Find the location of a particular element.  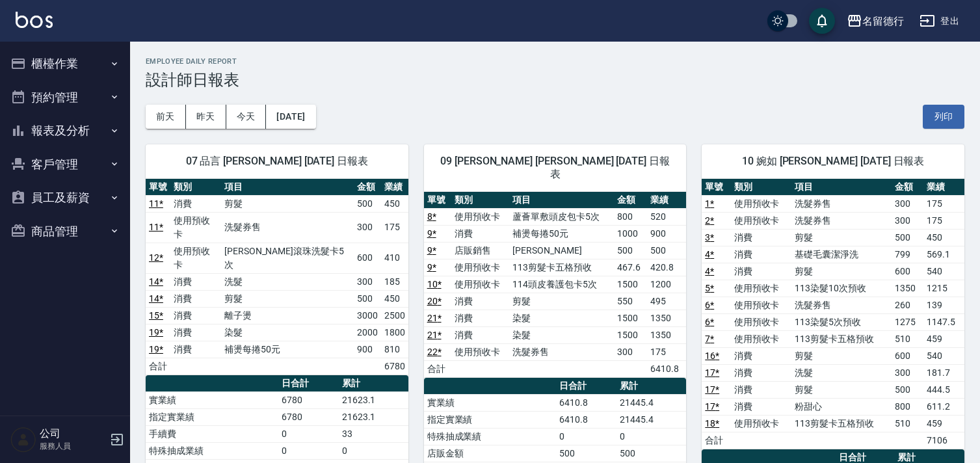

td: 444.5 is located at coordinates (943, 389).